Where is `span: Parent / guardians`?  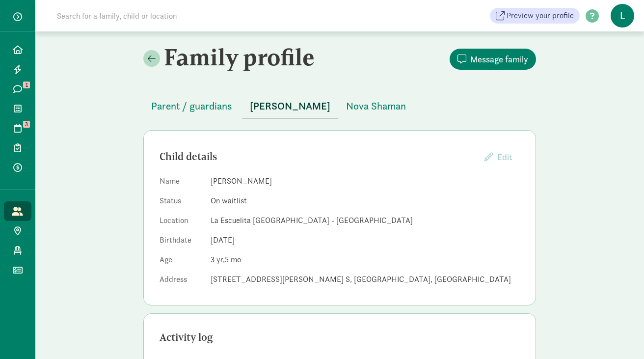 span: Parent / guardians is located at coordinates (191, 106).